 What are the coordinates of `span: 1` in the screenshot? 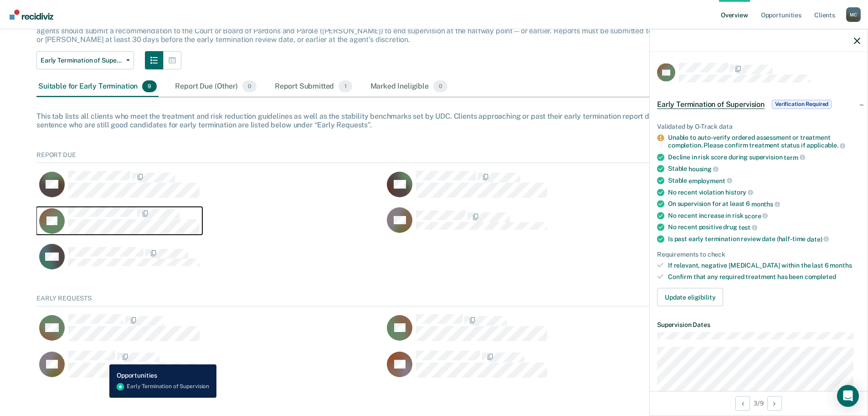 It's located at (345, 86).